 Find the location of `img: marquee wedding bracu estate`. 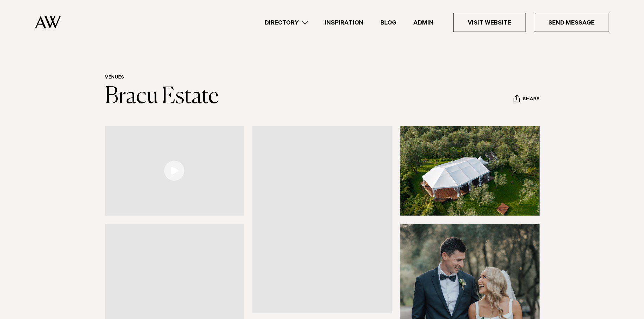

img: marquee wedding bracu estate is located at coordinates (470, 171).